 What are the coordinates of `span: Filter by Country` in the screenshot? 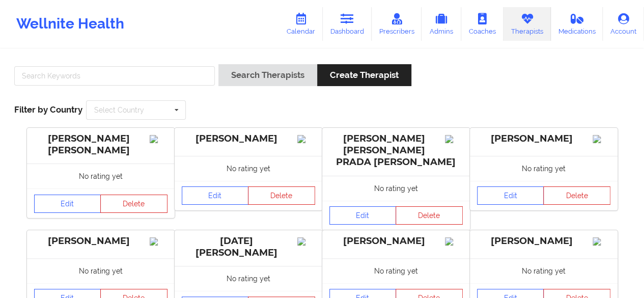 It's located at (48, 109).